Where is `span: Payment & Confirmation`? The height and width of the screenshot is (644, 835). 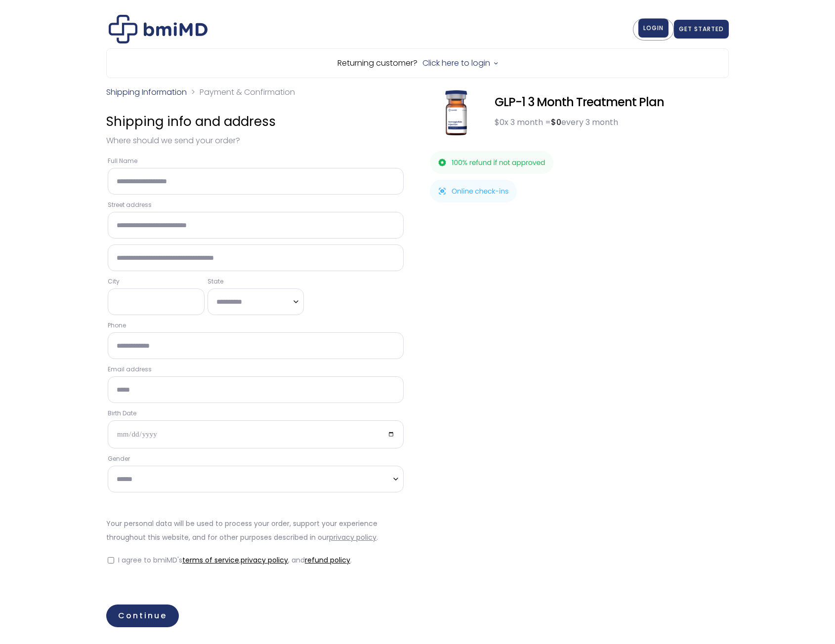 span: Payment & Confirmation is located at coordinates (247, 92).